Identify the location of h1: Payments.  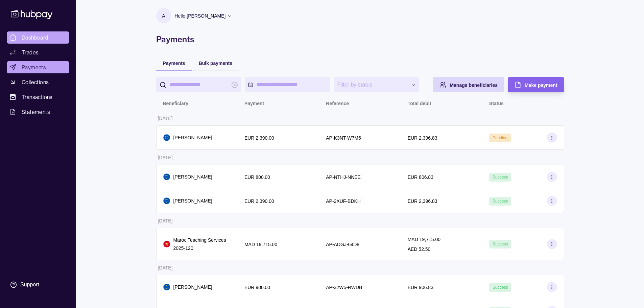
(360, 39).